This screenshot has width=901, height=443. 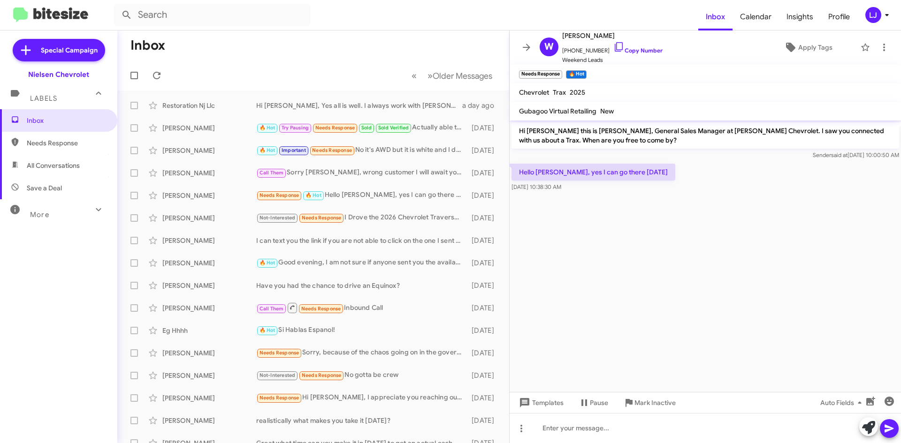 I want to click on span: Chevrolet, so click(x=534, y=92).